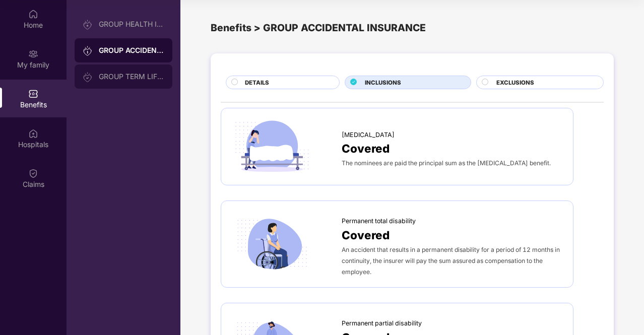 Image resolution: width=644 pixels, height=335 pixels. I want to click on img: svg+xml;base64,PHN2ZyBpZD0iSG9tZSIgeG1sbnM9Imh0dHA6Ly93d3cudzMub3JnLzIwMDAvc3ZnIiB3aWR0aD0iMjAiIG..., so click(33, 14).